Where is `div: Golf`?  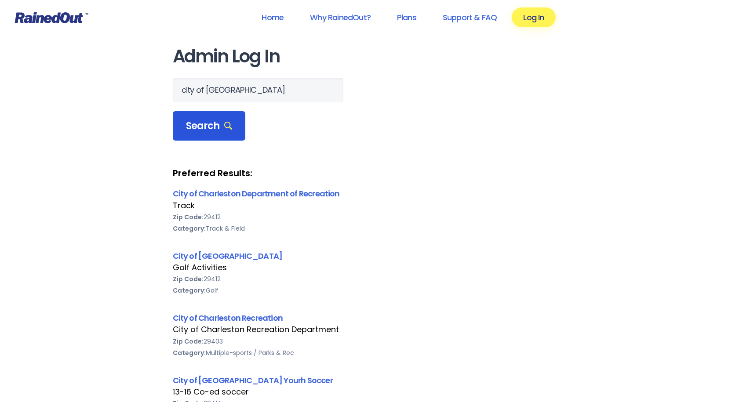 div: Golf is located at coordinates (366, 291).